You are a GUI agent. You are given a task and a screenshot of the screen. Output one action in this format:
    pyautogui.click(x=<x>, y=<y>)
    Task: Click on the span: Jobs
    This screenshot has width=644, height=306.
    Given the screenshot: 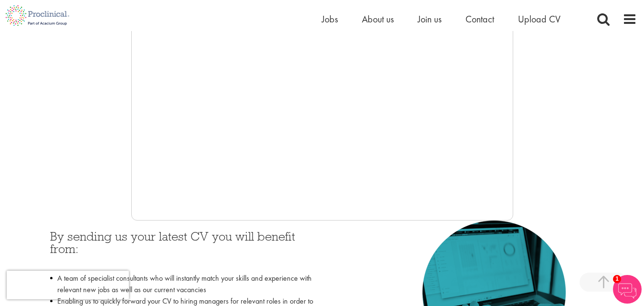 What is the action you would take?
    pyautogui.click(x=330, y=19)
    